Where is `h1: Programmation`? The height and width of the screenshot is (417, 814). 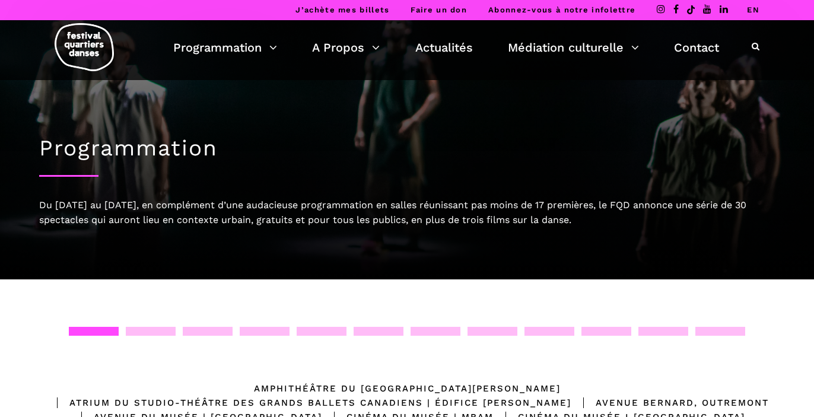
h1: Programmation is located at coordinates (407, 148).